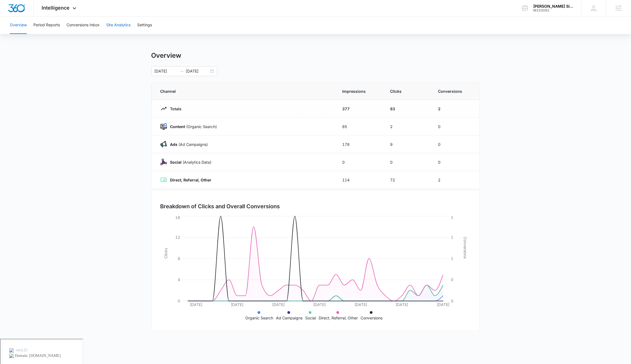  What do you see at coordinates (191, 180) in the screenshot?
I see `strong: Direct, Referral, Other` at bounding box center [191, 180].